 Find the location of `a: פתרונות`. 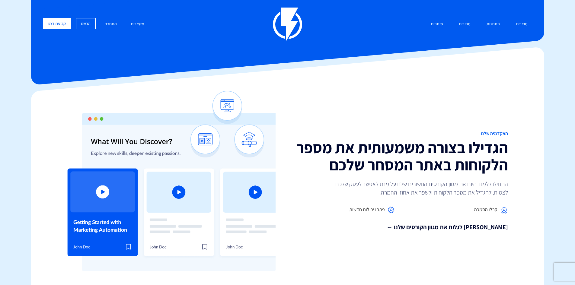

a: פתרונות is located at coordinates (493, 24).